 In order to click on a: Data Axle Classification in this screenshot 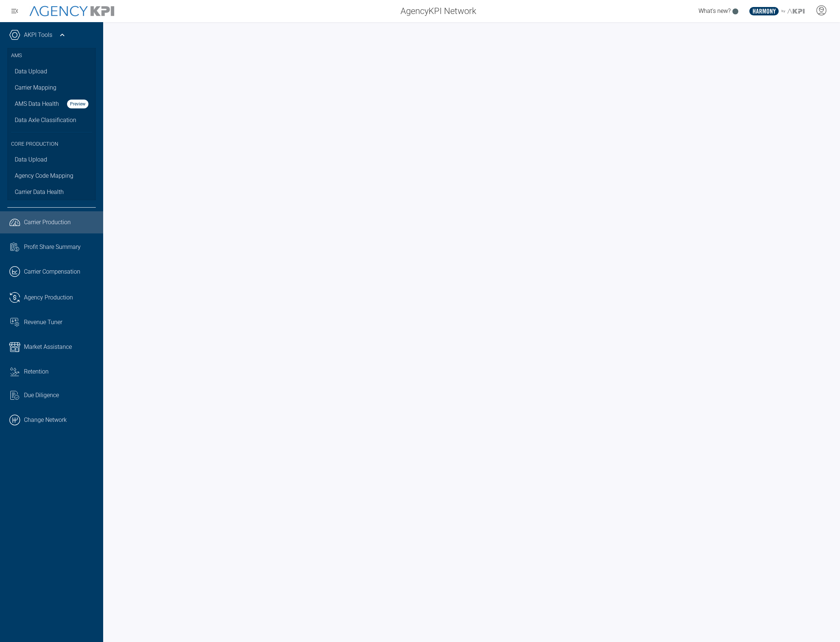, I will do `click(51, 120)`.